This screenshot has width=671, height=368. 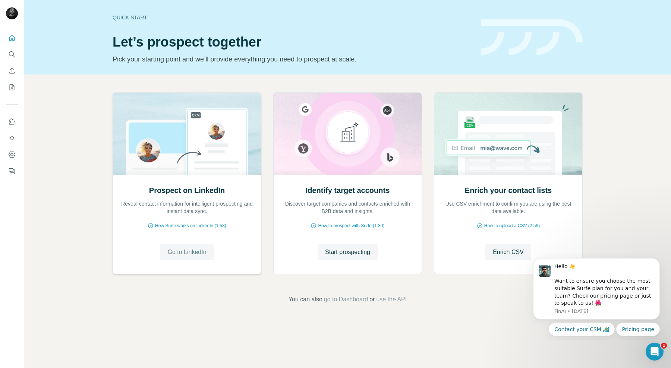 I want to click on div: Message content, so click(x=82, y=34).